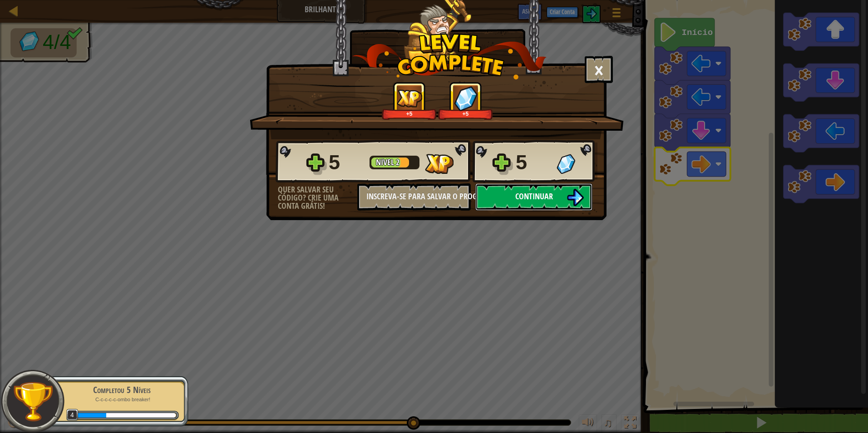 This screenshot has width=868, height=433. What do you see at coordinates (122, 399) in the screenshot?
I see `p: C-c-c-c-c-ombo breaker!` at bounding box center [122, 399].